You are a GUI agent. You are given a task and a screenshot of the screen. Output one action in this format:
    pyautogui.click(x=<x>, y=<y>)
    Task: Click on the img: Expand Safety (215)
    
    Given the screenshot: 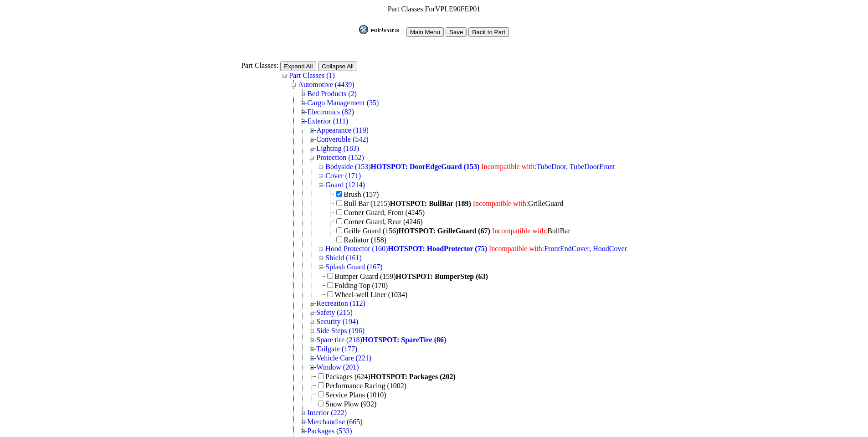 What is the action you would take?
    pyautogui.click(x=312, y=313)
    